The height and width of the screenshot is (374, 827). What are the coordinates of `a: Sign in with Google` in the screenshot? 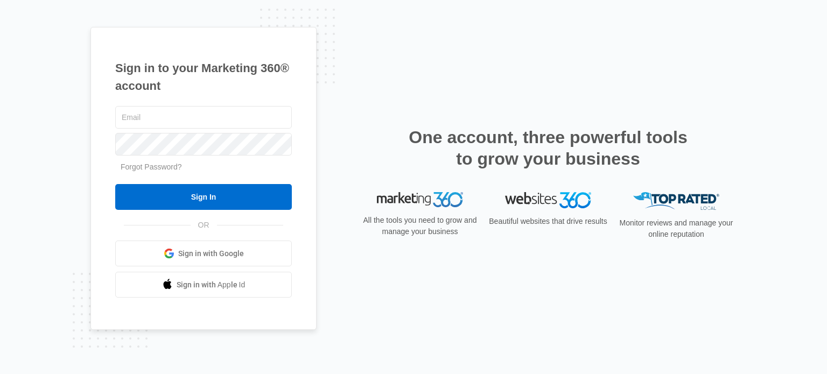 It's located at (203, 254).